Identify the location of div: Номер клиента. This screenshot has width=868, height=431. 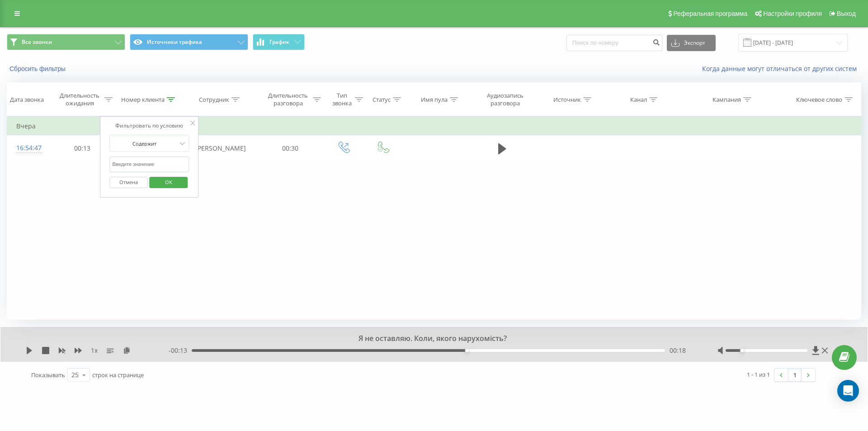
(143, 99).